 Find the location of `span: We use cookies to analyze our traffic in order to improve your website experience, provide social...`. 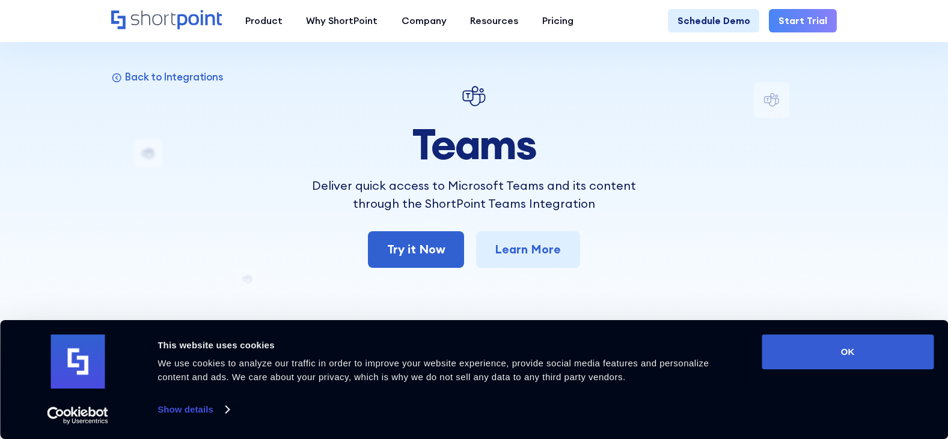

span: We use cookies to analyze our traffic in order to improve your website experience, provide social... is located at coordinates (433, 370).